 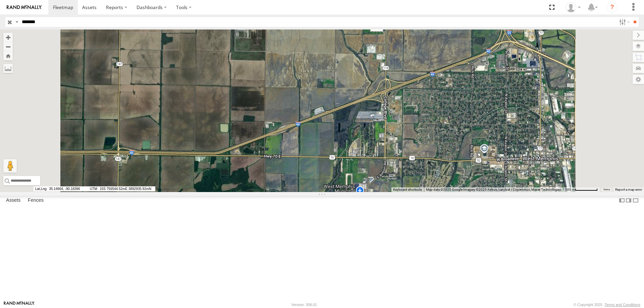 What do you see at coordinates (8, 56) in the screenshot?
I see `button: Zoom Home` at bounding box center [8, 56].